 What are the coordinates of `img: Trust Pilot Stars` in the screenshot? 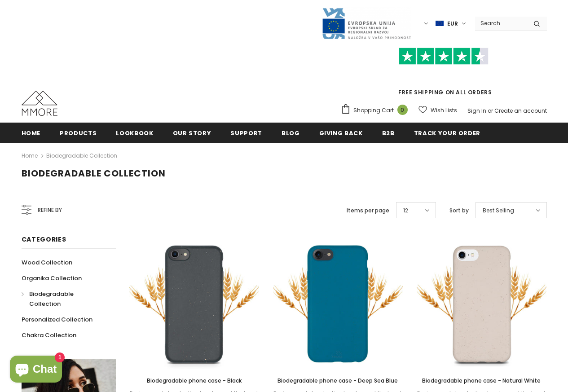 It's located at (444, 56).